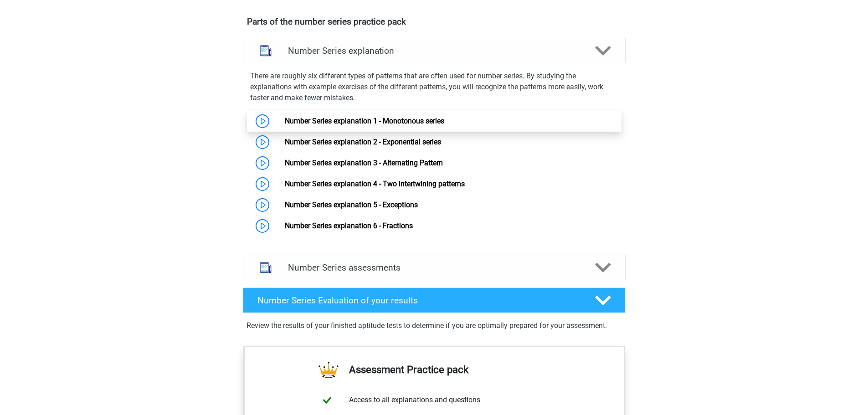 The width and height of the screenshot is (868, 415). Describe the element at coordinates (434, 325) in the screenshot. I see `p: Review the results of your finished aptitude tests to determine if you are optimally prepared for...` at that location.